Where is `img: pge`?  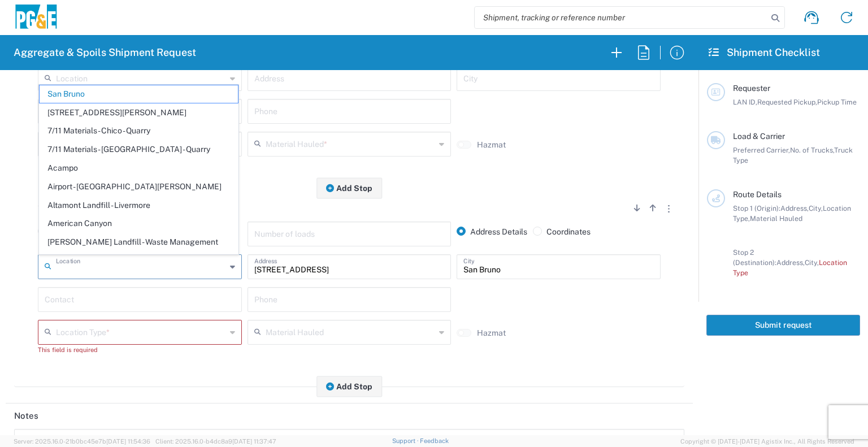 img: pge is located at coordinates (36, 17).